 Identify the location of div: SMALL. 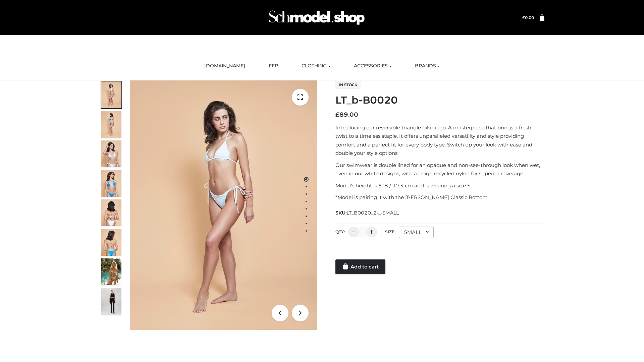
(416, 233).